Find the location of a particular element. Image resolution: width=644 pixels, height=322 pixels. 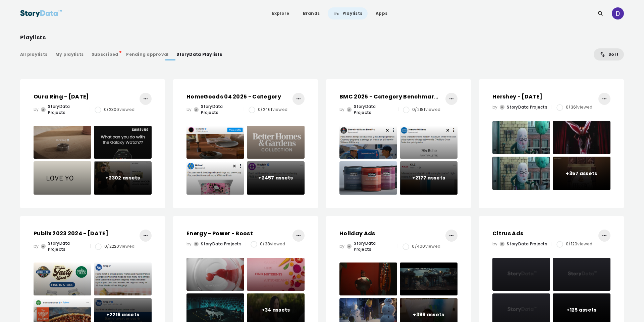

span: 0/361 is located at coordinates (571, 107).